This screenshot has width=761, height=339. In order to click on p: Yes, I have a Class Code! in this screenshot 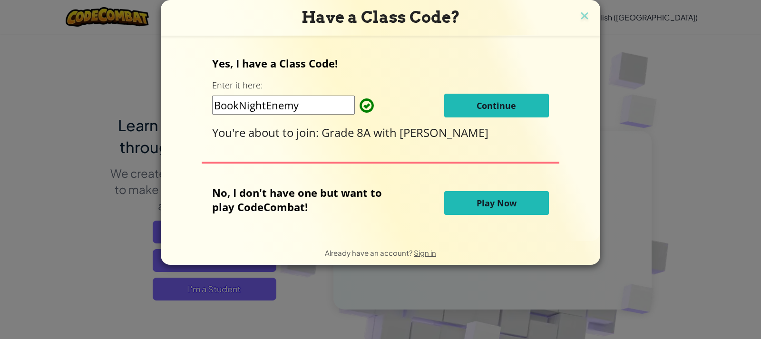, I will do `click(380, 63)`.